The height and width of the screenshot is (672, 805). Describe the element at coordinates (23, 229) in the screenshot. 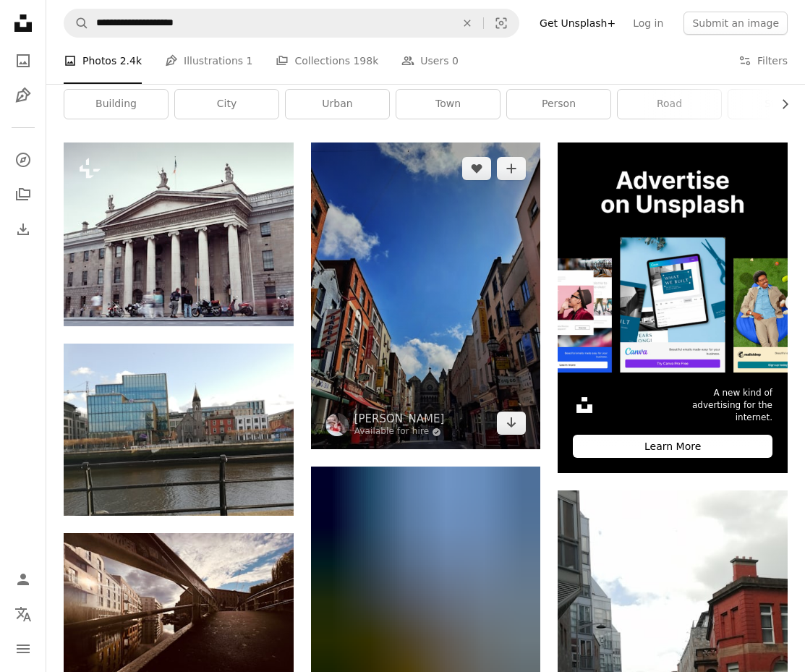

I see `a: Download History` at that location.